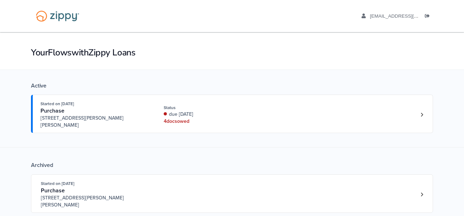 The height and width of the screenshot is (216, 464). Describe the element at coordinates (232, 113) in the screenshot. I see `a: Open loan 4201219` at that location.